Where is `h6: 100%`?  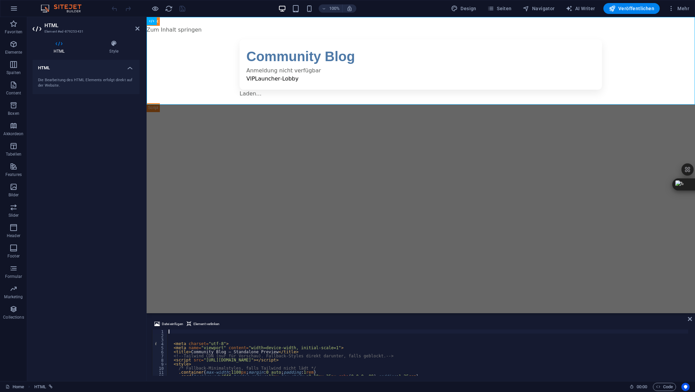 h6: 100% is located at coordinates (334, 8).